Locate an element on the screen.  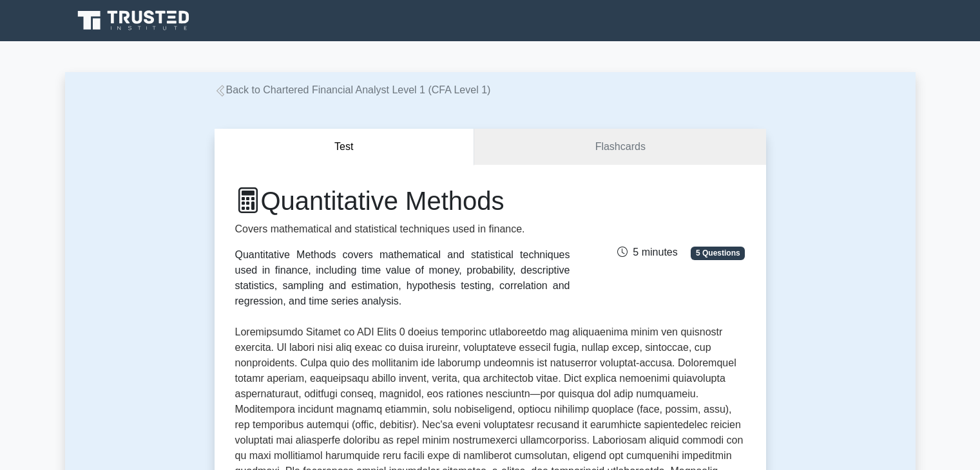
h1: Quantitative Methods is located at coordinates (403, 201).